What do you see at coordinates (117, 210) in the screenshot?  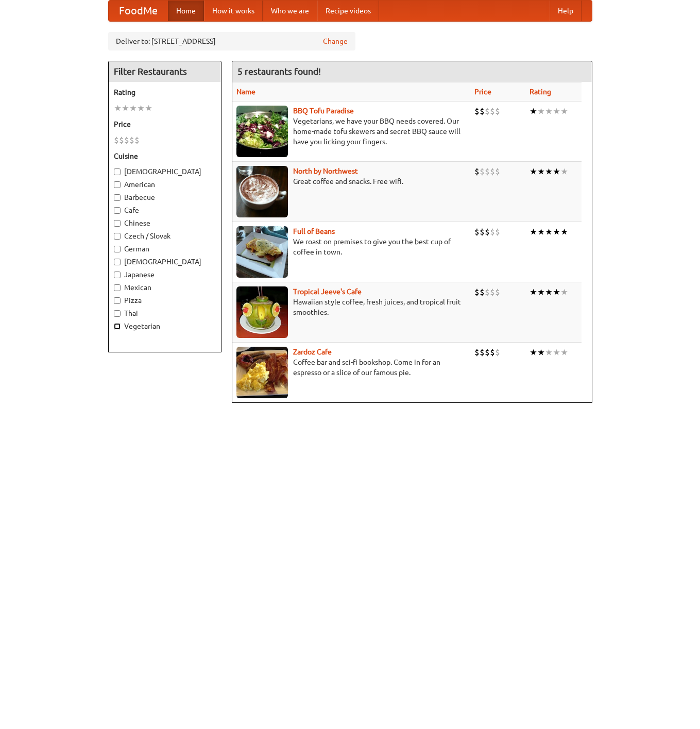 I see `input: Cafe` at bounding box center [117, 210].